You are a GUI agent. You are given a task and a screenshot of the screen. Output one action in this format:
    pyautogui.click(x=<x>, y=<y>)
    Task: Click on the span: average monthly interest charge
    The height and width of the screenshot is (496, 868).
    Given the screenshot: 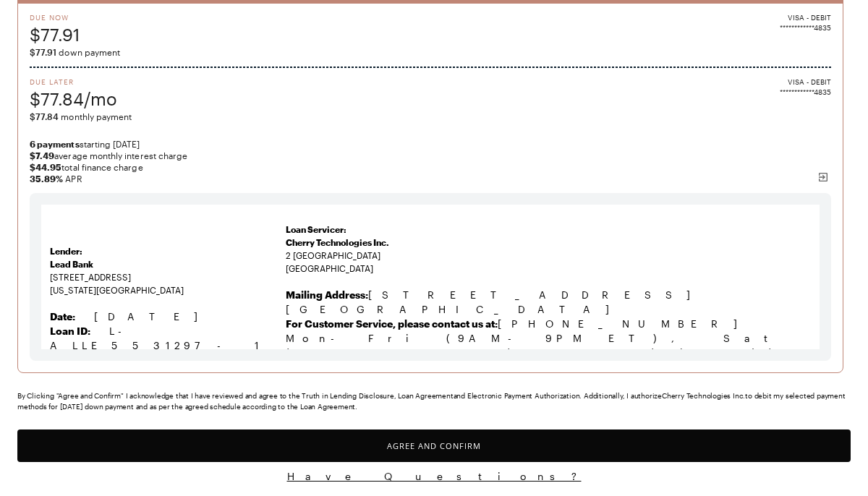 What is the action you would take?
    pyautogui.click(x=430, y=155)
    